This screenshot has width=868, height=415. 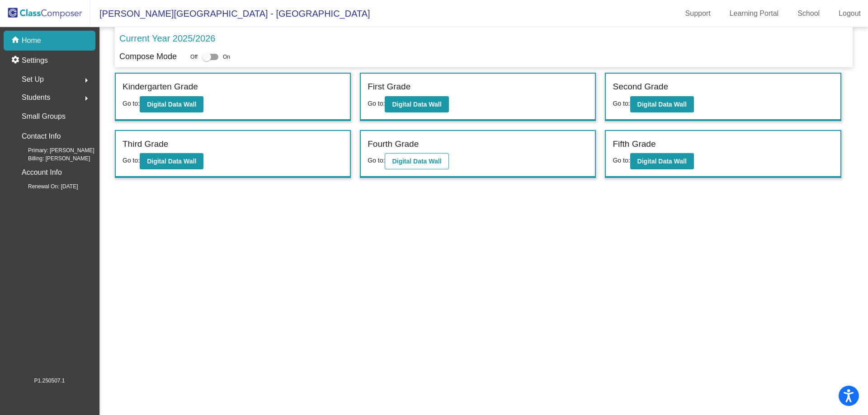 I want to click on p: Settings, so click(x=35, y=60).